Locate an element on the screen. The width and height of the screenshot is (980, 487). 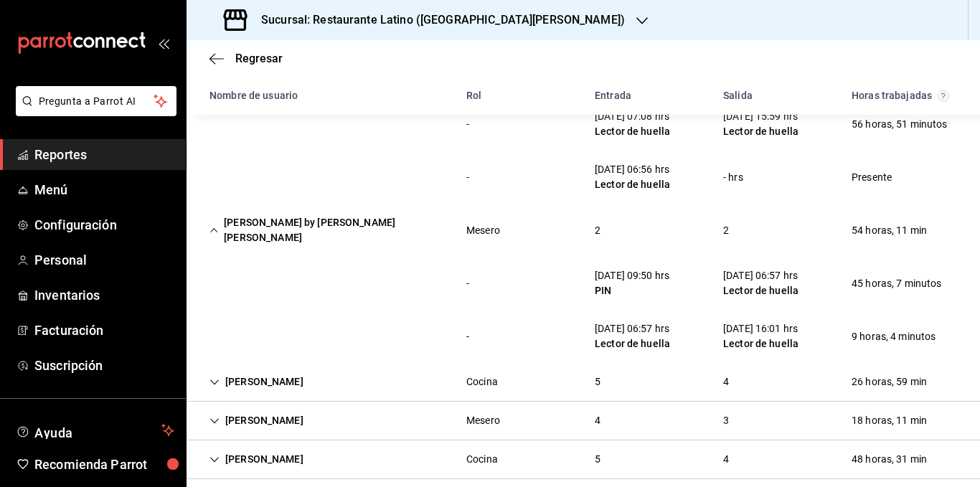
button: open_drawer_menu is located at coordinates (163, 43).